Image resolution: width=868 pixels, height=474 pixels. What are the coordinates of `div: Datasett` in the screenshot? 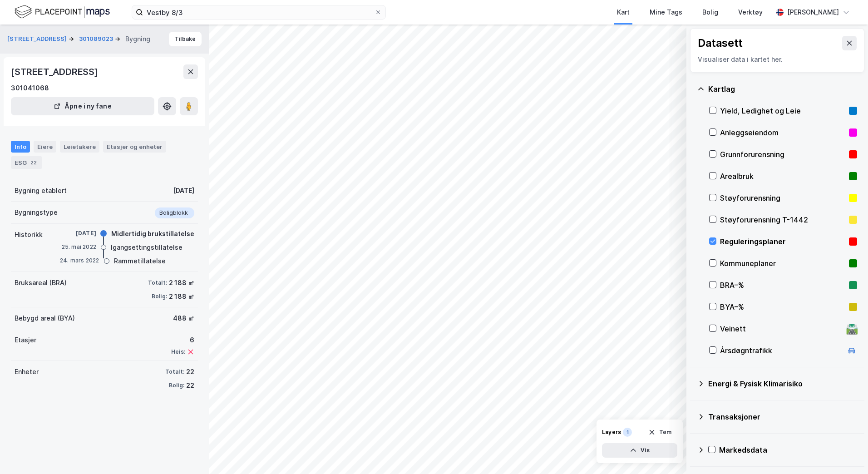 It's located at (721, 43).